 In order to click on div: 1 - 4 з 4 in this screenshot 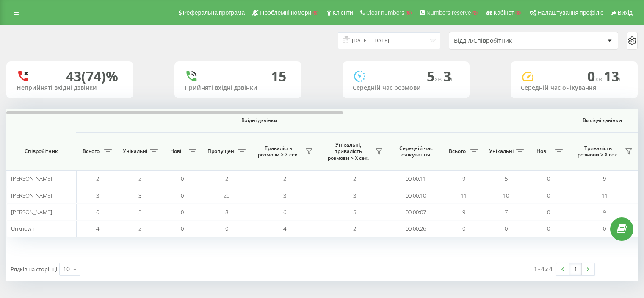, I will do `click(543, 269)`.